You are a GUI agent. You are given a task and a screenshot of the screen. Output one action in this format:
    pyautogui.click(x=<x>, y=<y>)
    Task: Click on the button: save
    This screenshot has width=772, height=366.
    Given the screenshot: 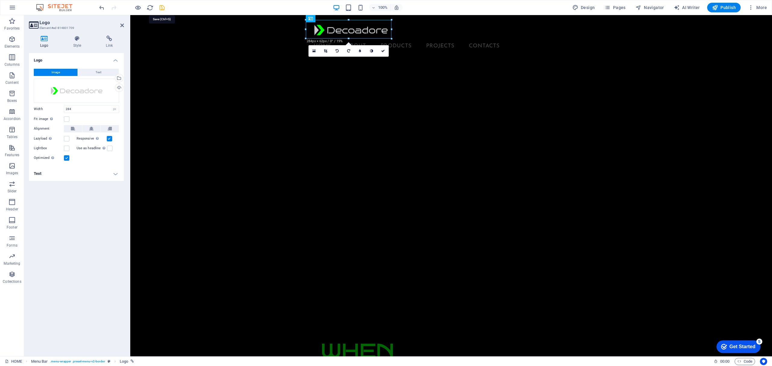 What is the action you would take?
    pyautogui.click(x=162, y=8)
    